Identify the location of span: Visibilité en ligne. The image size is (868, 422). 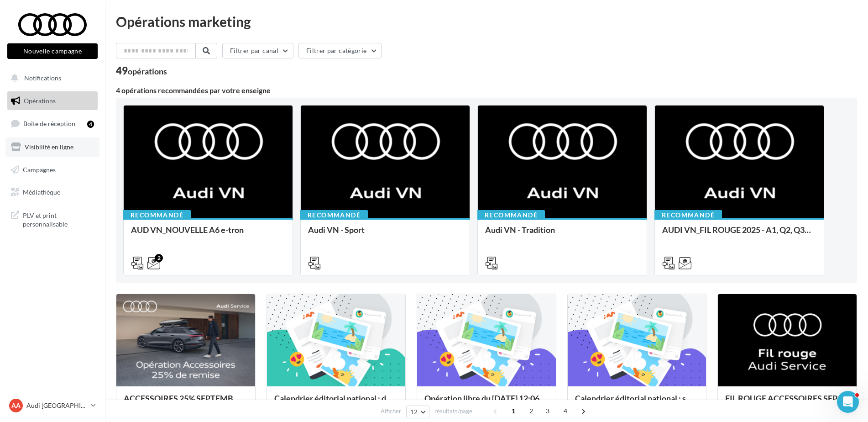
(49, 147).